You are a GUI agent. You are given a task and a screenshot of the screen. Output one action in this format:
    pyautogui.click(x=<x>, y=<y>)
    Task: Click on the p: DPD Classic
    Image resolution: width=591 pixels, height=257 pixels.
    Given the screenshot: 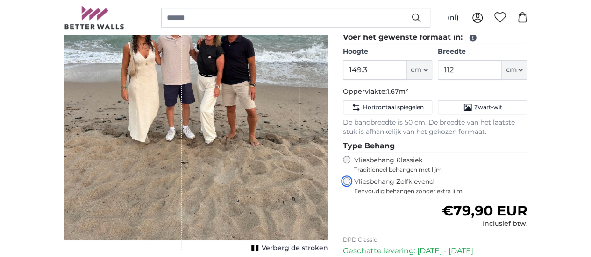 What is the action you would take?
    pyautogui.click(x=435, y=240)
    